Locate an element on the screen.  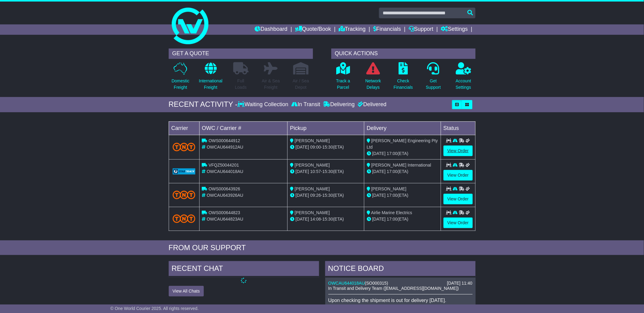
p: Domestic Freight is located at coordinates (180, 84).